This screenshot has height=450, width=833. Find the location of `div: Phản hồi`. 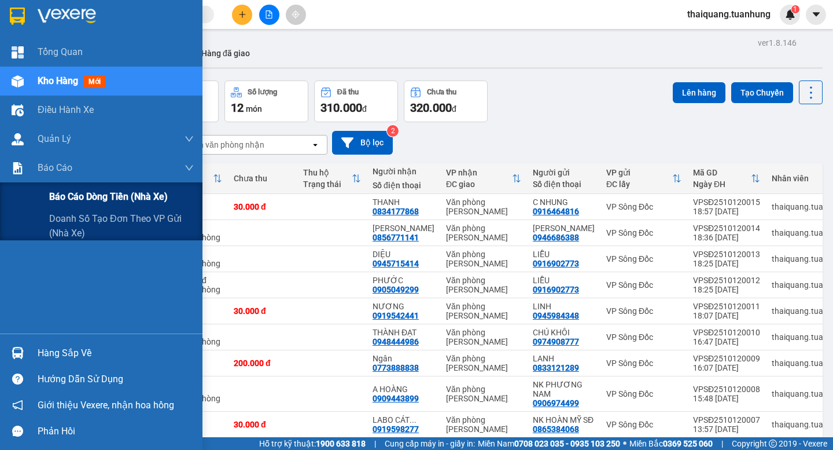

div: Phản hồi is located at coordinates (116, 431).